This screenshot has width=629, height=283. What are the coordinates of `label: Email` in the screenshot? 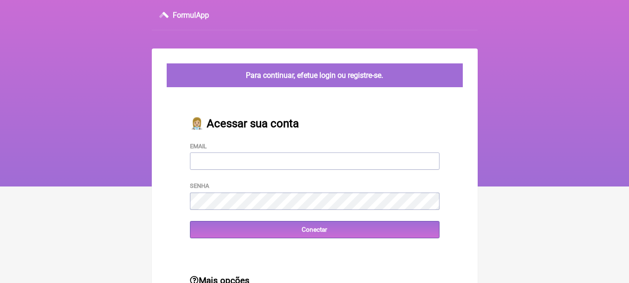 It's located at (198, 146).